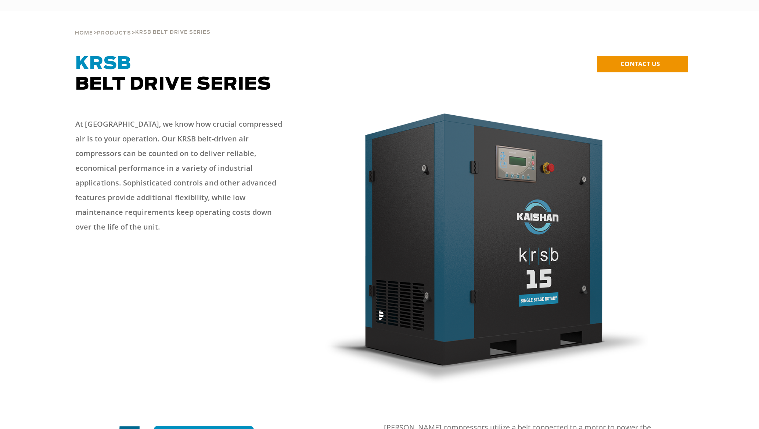 This screenshot has width=759, height=429. Describe the element at coordinates (84, 33) in the screenshot. I see `span: Home` at that location.